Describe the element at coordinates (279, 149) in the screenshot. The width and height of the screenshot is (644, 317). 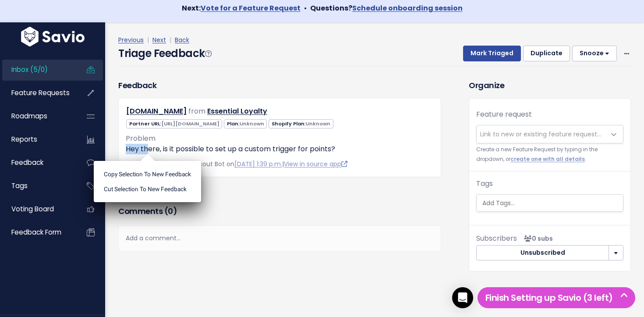
I see `p: Hey there, is it possible to set up a custom trigger for points?` at that location.